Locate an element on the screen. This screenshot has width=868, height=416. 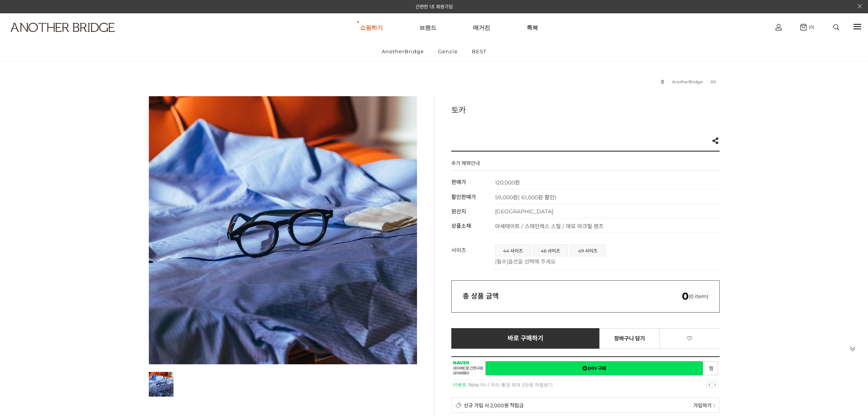
a: 49 사이즈 is located at coordinates (587, 250).